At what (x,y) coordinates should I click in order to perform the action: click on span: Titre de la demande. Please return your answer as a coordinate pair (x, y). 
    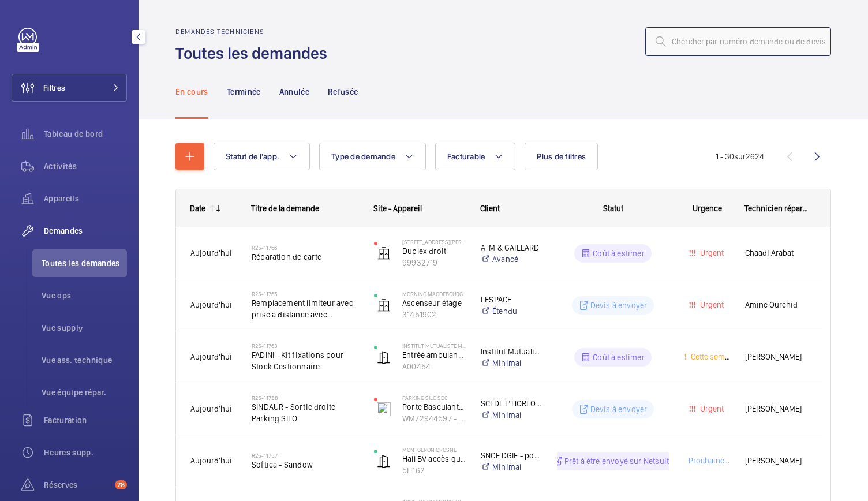
    Looking at the image, I should click on (285, 209).